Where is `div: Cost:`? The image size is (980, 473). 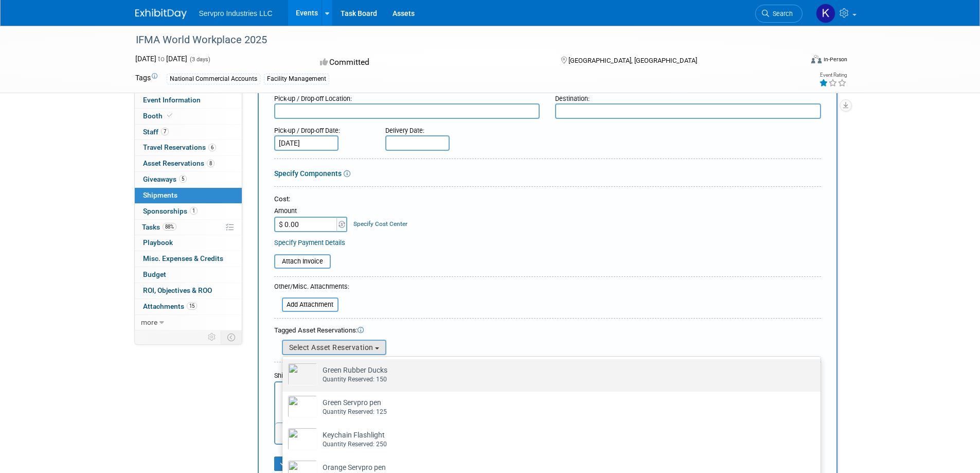 div: Cost: is located at coordinates (548, 199).